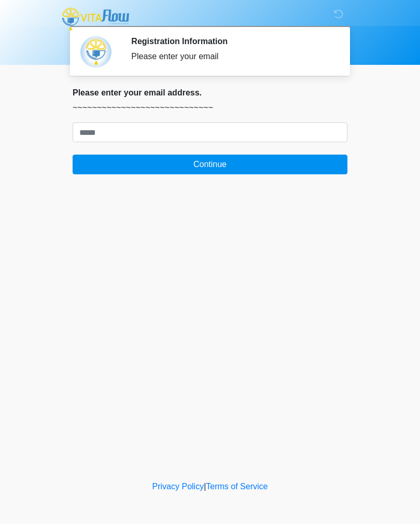 The height and width of the screenshot is (524, 420). Describe the element at coordinates (179, 486) in the screenshot. I see `a: Privacy Policy` at that location.